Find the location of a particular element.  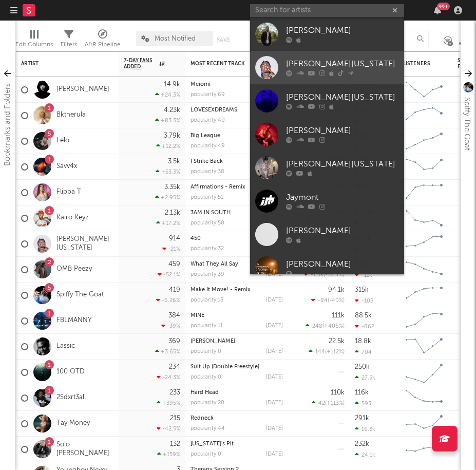

div: -6.26 % is located at coordinates (168, 300).